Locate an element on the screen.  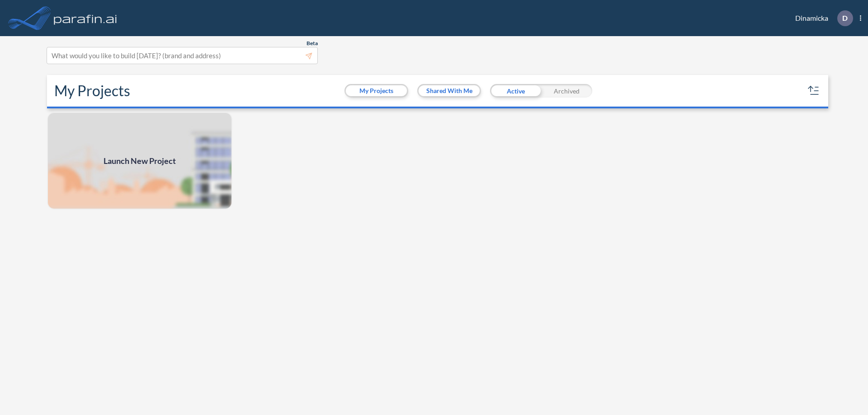
h2: My Projects is located at coordinates (92, 91).